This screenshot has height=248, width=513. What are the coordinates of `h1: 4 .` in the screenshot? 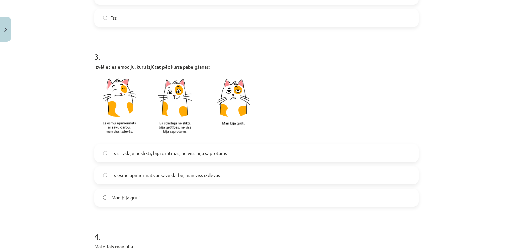 It's located at (257, 230).